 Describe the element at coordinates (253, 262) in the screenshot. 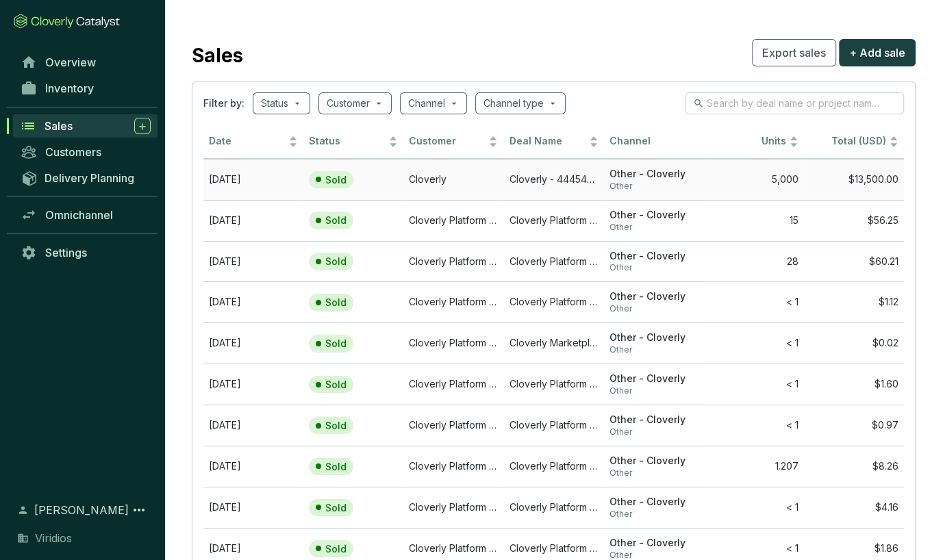

I see `td: Dec 13 2024` at that location.